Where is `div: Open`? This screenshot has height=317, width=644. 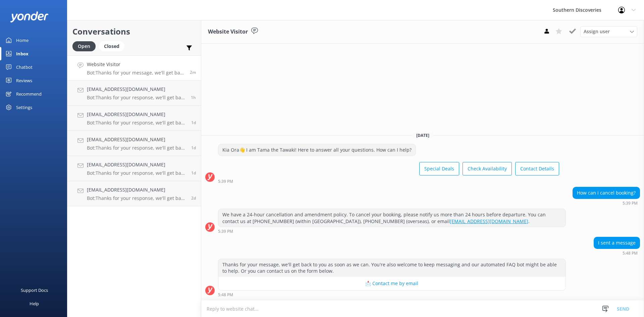 div: Open is located at coordinates (84, 47).